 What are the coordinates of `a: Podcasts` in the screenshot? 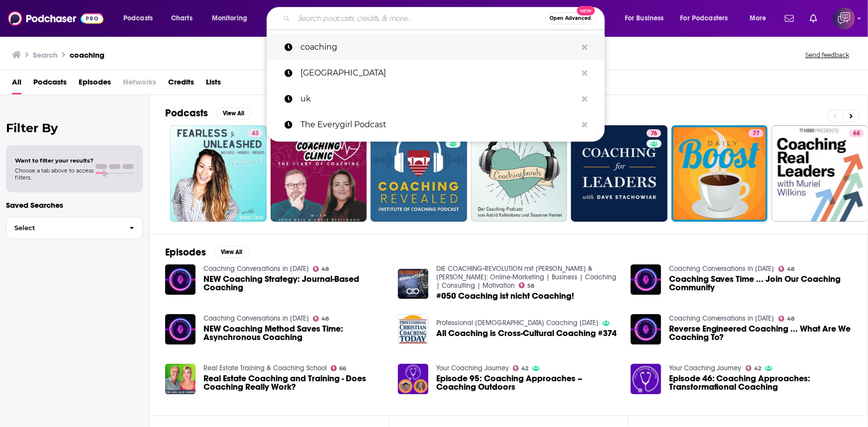 It's located at (50, 84).